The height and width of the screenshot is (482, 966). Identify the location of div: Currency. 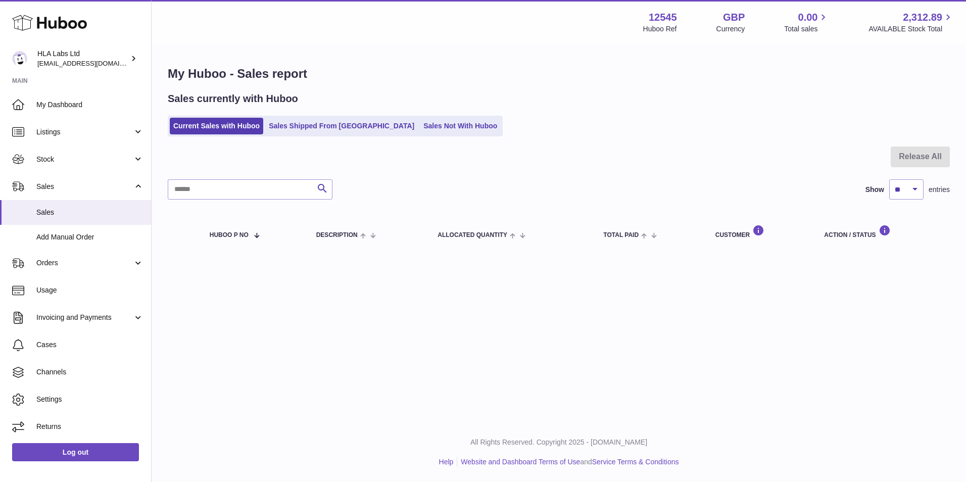
(731, 29).